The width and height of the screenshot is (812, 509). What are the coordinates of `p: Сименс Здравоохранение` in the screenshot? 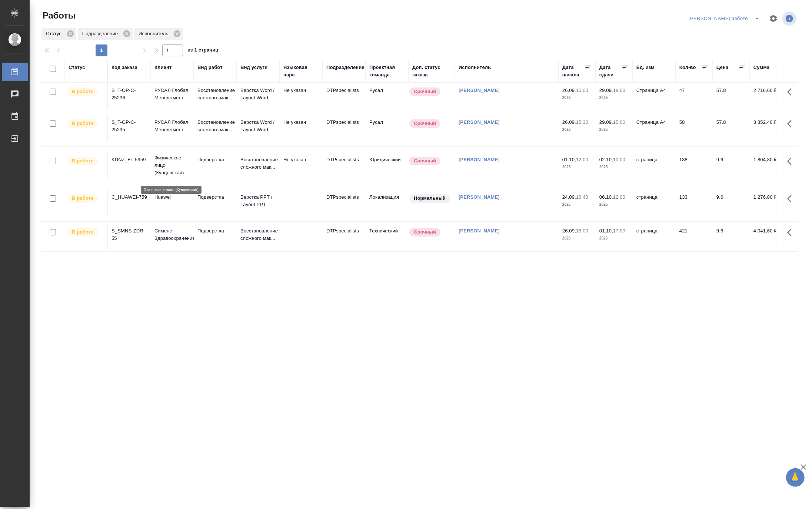 It's located at (172, 235).